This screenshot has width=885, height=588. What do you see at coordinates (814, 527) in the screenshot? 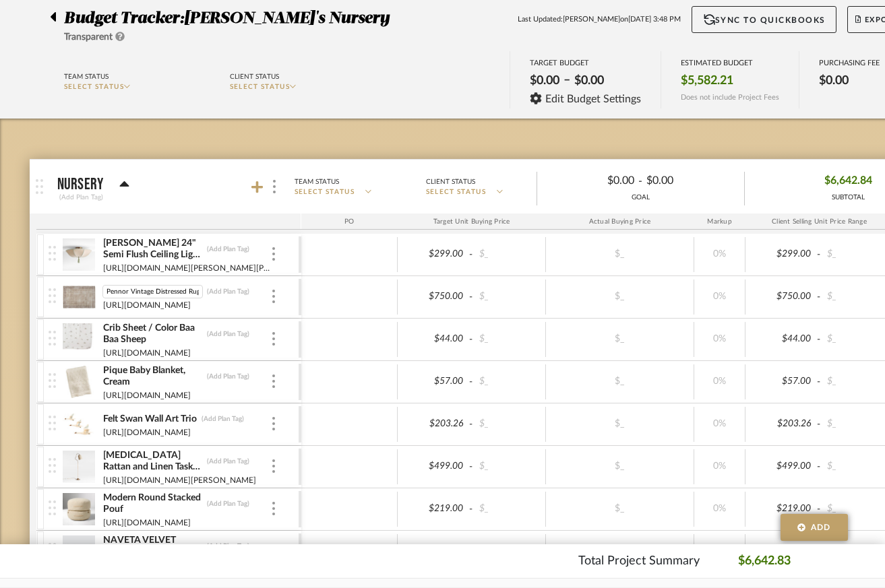
I see `button: Add` at bounding box center [814, 527].